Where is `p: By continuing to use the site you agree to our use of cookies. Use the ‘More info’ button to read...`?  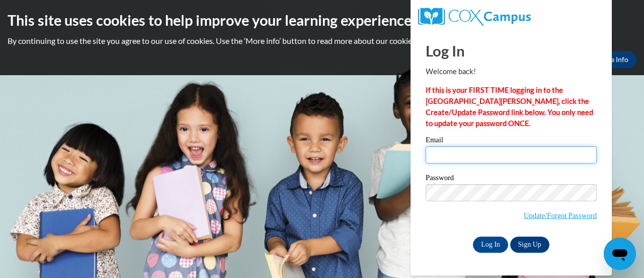
p: By continuing to use the site you agree to our use of cookies. Use the ‘More info’ button to read... is located at coordinates (322, 41).